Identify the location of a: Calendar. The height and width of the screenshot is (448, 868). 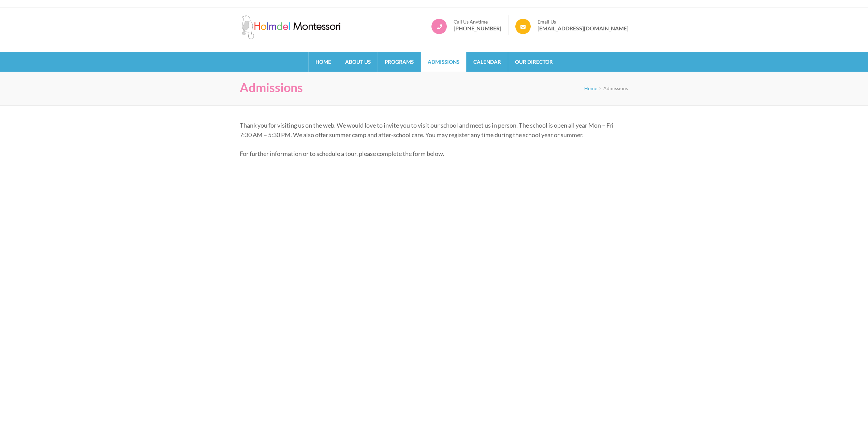
(487, 62).